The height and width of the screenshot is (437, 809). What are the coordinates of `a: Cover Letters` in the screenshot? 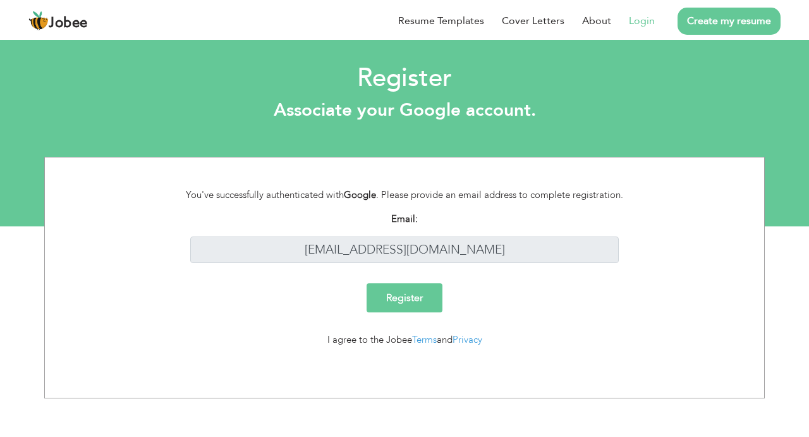 It's located at (533, 21).